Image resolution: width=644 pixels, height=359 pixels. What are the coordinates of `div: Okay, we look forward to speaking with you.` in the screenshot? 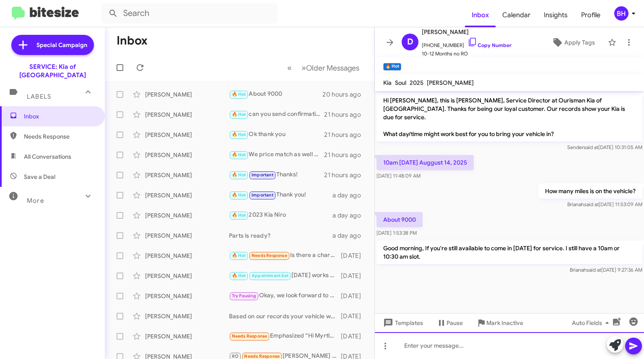 It's located at (285, 296).